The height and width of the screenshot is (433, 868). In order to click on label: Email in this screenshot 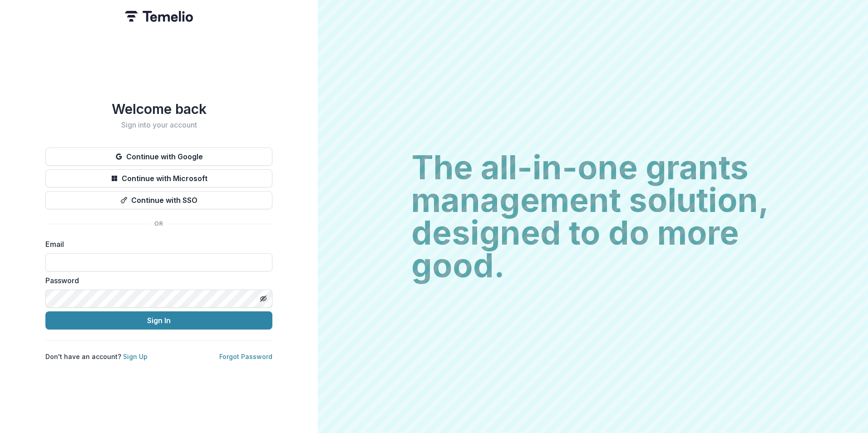, I will do `click(156, 244)`.